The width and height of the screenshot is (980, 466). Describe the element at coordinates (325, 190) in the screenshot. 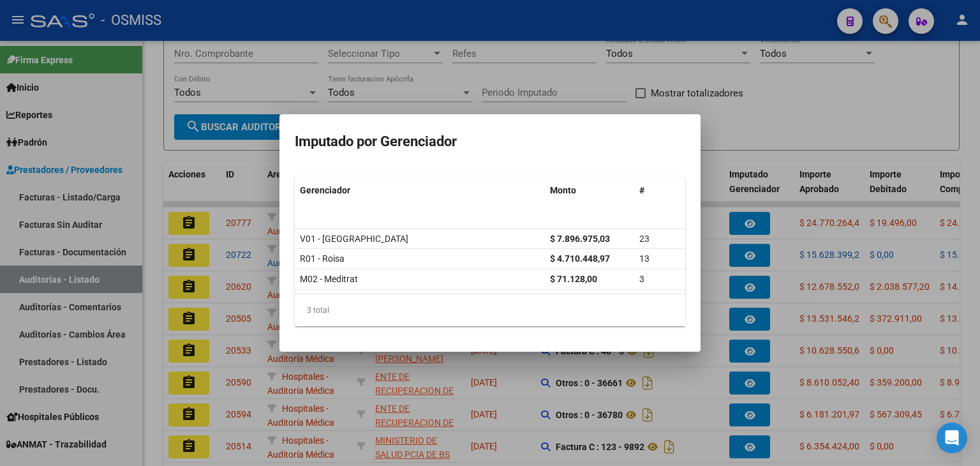

I see `span: Gerenciador` at that location.